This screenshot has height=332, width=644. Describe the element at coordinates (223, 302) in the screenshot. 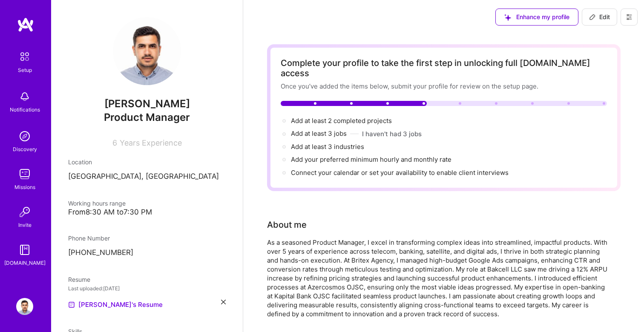

I see `i: icon Close` at that location.